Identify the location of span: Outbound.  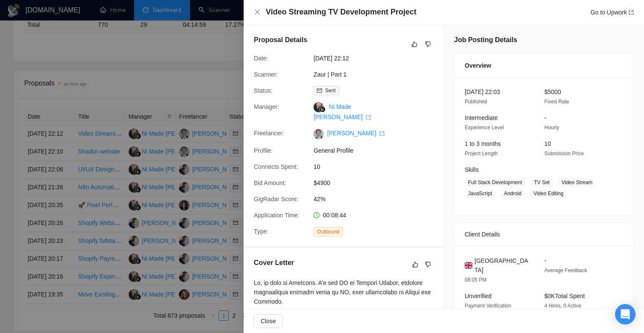
(328, 232).